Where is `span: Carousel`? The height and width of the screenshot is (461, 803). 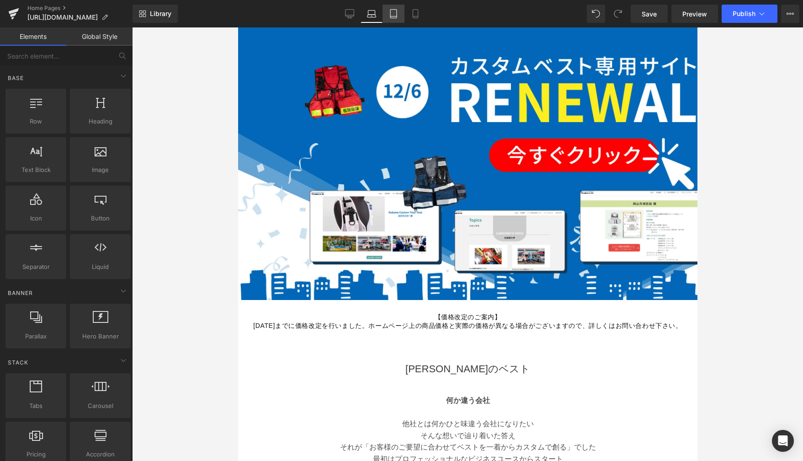 span: Carousel is located at coordinates (100, 405).